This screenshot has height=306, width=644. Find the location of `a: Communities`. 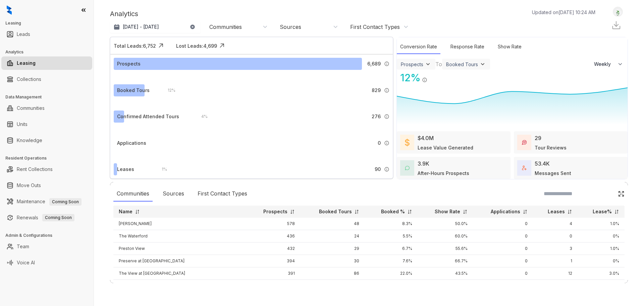

a: Communities is located at coordinates (31, 108).